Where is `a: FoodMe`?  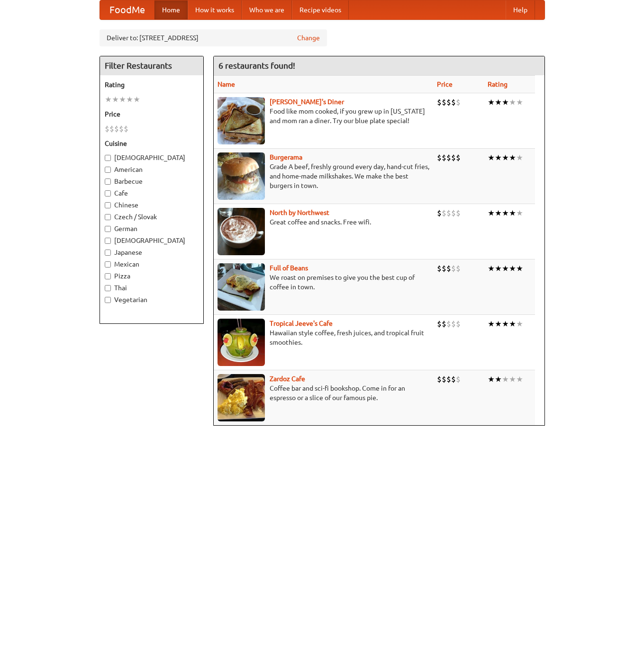 a: FoodMe is located at coordinates (127, 10).